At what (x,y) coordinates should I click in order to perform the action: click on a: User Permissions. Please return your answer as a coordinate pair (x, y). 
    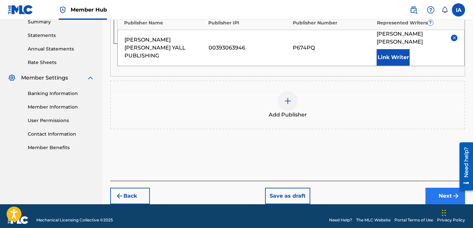
    Looking at the image, I should click on (61, 120).